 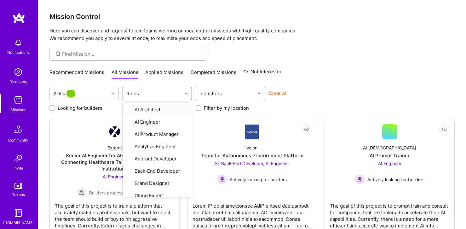 What do you see at coordinates (18, 213) in the screenshot?
I see `img: guide book` at bounding box center [18, 213].